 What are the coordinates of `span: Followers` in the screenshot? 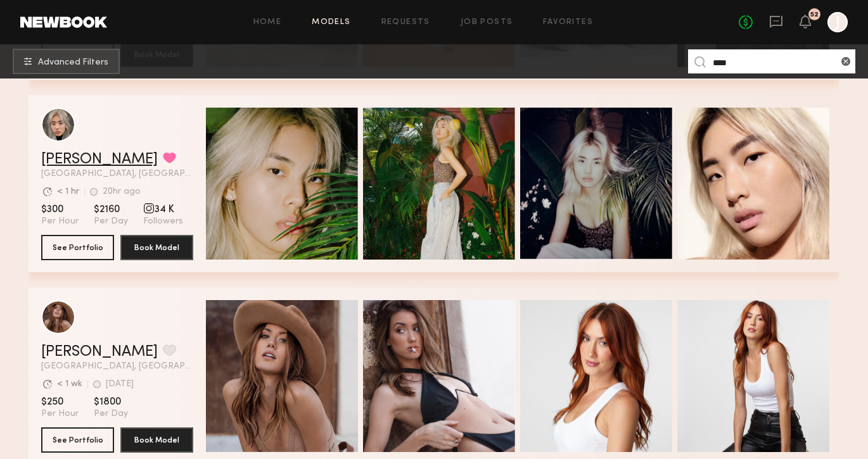 It's located at (163, 221).